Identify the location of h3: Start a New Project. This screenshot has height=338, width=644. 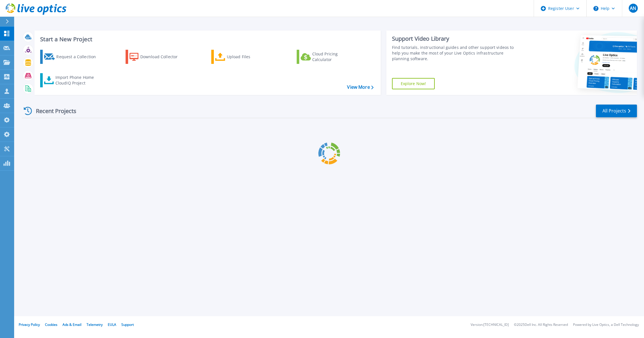
(206, 39).